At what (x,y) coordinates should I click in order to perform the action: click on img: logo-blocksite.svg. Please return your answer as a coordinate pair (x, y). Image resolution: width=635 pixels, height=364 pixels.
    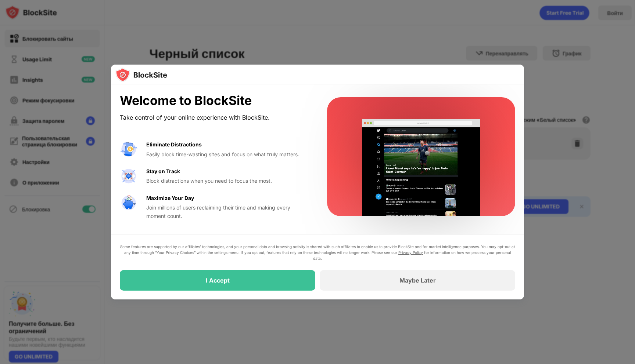
    Looking at the image, I should click on (141, 75).